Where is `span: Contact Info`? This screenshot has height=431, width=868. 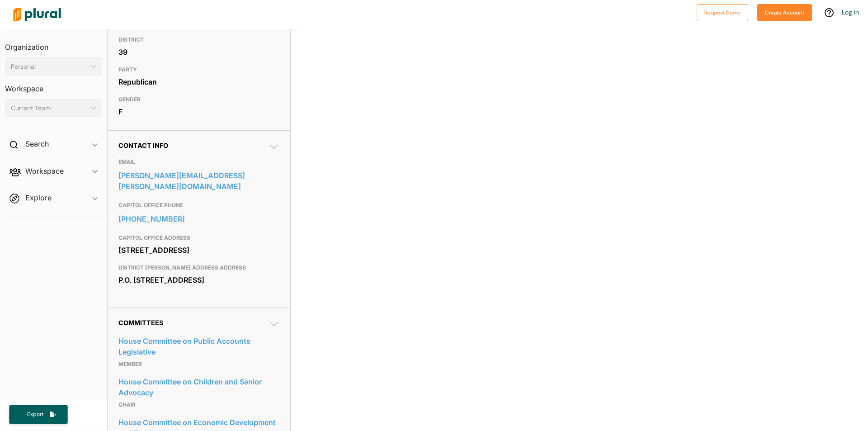
span: Contact Info is located at coordinates (143, 145).